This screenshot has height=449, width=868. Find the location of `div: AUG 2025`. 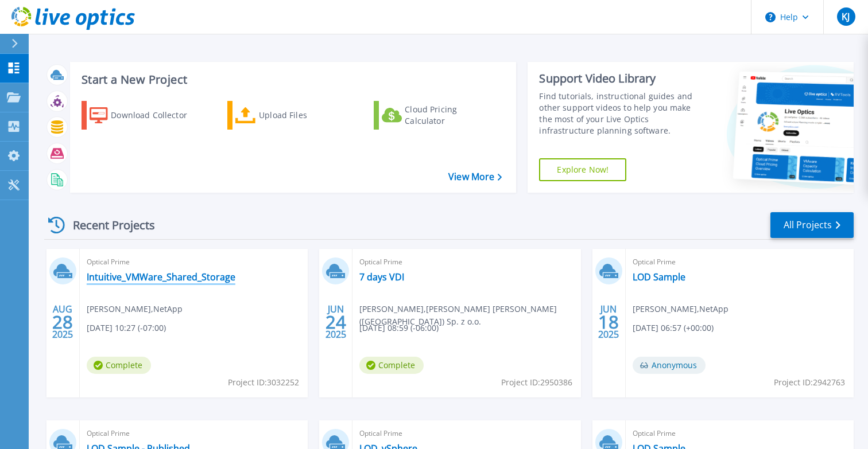

div: AUG 2025 is located at coordinates (62, 322).